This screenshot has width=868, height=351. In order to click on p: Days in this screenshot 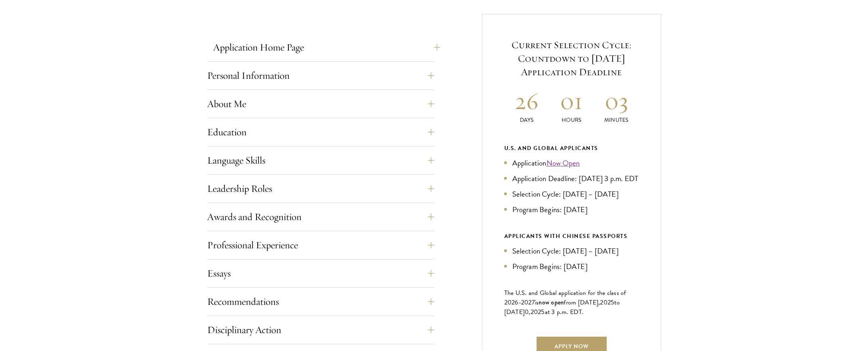, I will do `click(526, 119)`.